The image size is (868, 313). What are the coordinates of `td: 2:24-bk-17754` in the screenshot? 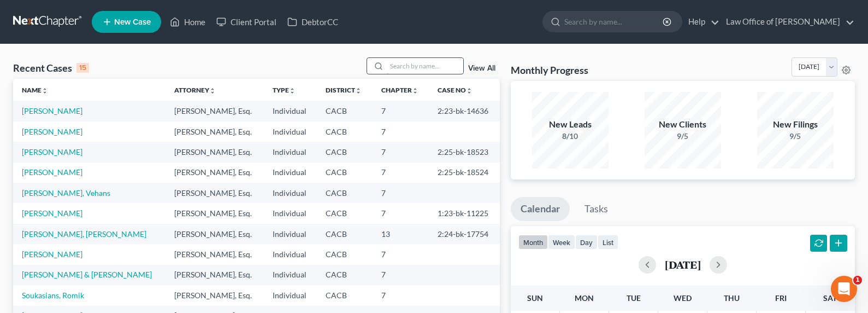 It's located at (464, 234).